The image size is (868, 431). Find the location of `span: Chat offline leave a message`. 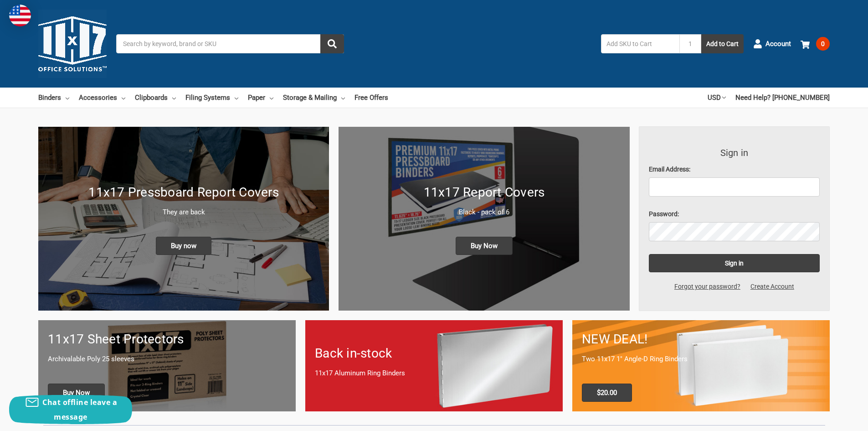

span: Chat offline leave a message is located at coordinates (80, 410).